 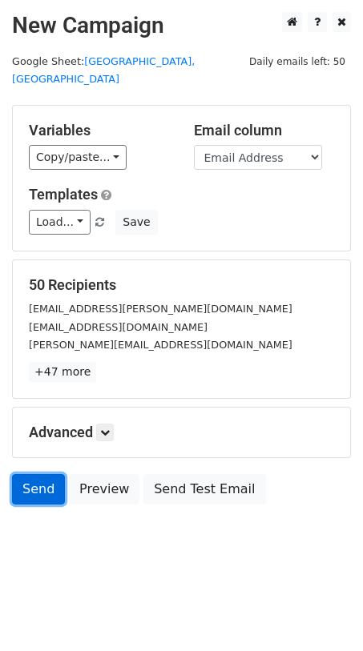 What do you see at coordinates (136, 222) in the screenshot?
I see `button: Save` at bounding box center [136, 222].